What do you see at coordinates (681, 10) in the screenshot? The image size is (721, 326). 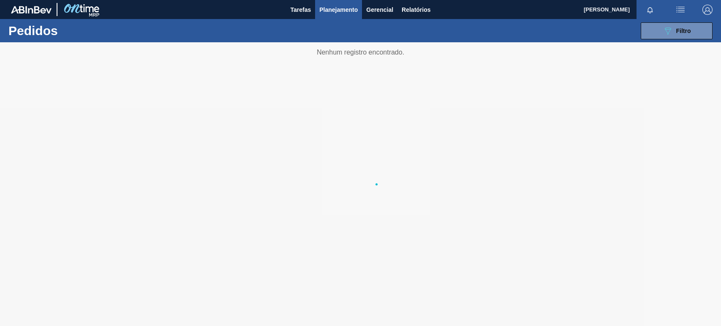 I see `img: userActions` at bounding box center [681, 10].